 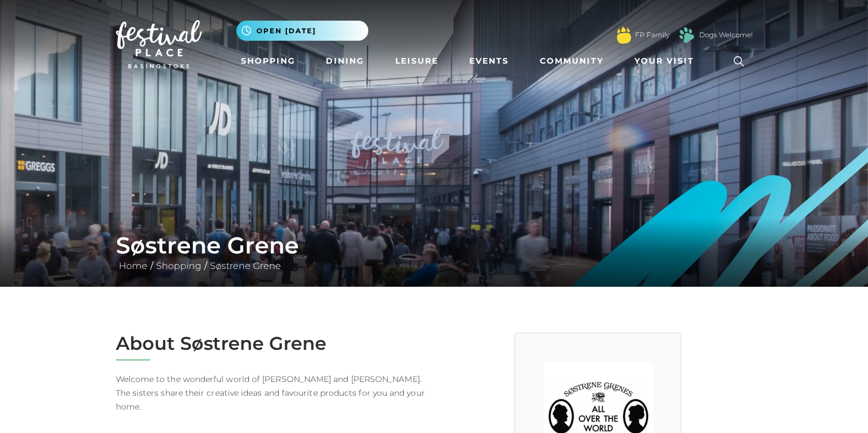 What do you see at coordinates (246, 266) in the screenshot?
I see `a: Søstrene Grene` at bounding box center [246, 266].